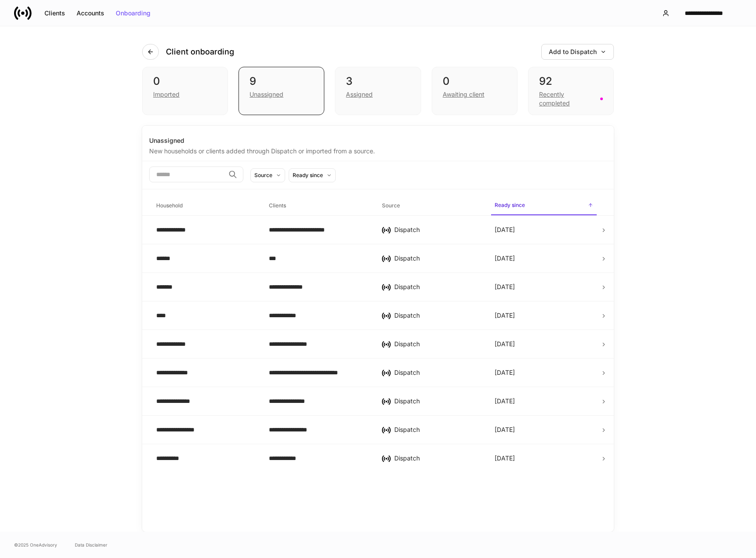 The height and width of the screenshot is (558, 756). What do you see at coordinates (510, 205) in the screenshot?
I see `h6: Ready since` at bounding box center [510, 205].